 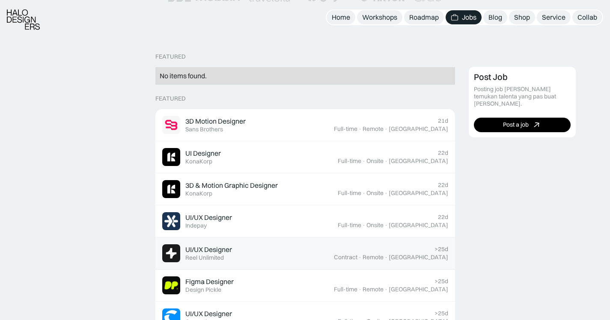 I want to click on div: Figma Designer, so click(x=209, y=281).